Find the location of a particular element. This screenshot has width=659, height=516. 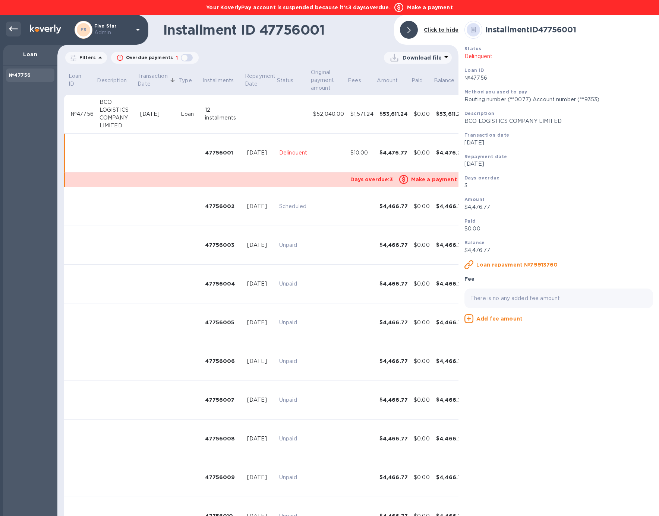

div: Loan is located at coordinates (190, 114).